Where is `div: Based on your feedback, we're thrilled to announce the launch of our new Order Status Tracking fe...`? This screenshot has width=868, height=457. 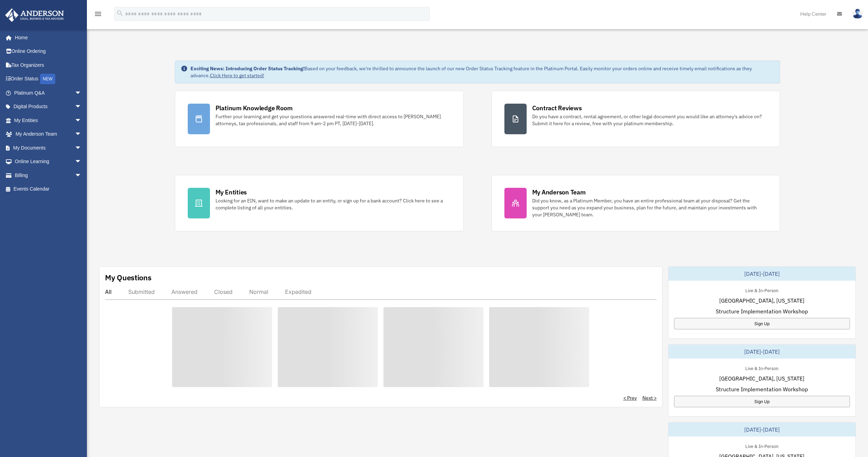 div: Based on your feedback, we're thrilled to announce the launch of our new Order Status Tracking fe... is located at coordinates (482, 72).